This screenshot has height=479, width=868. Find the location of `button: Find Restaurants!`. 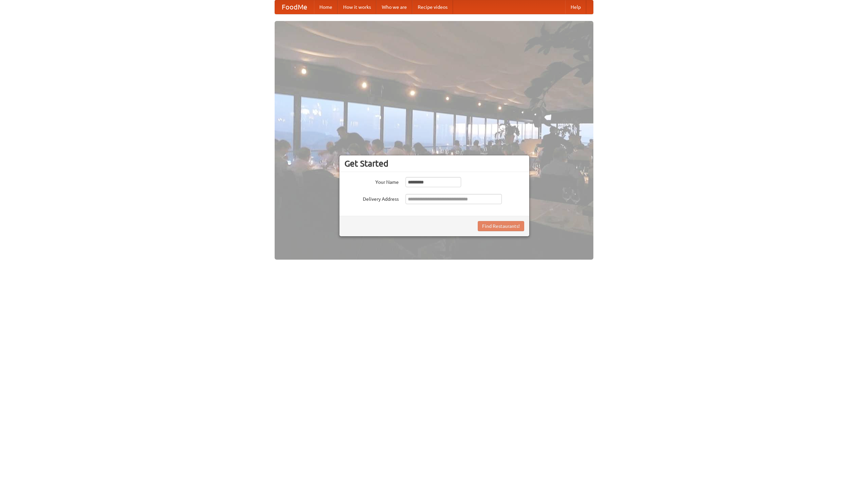

button: Find Restaurants! is located at coordinates (500, 226).